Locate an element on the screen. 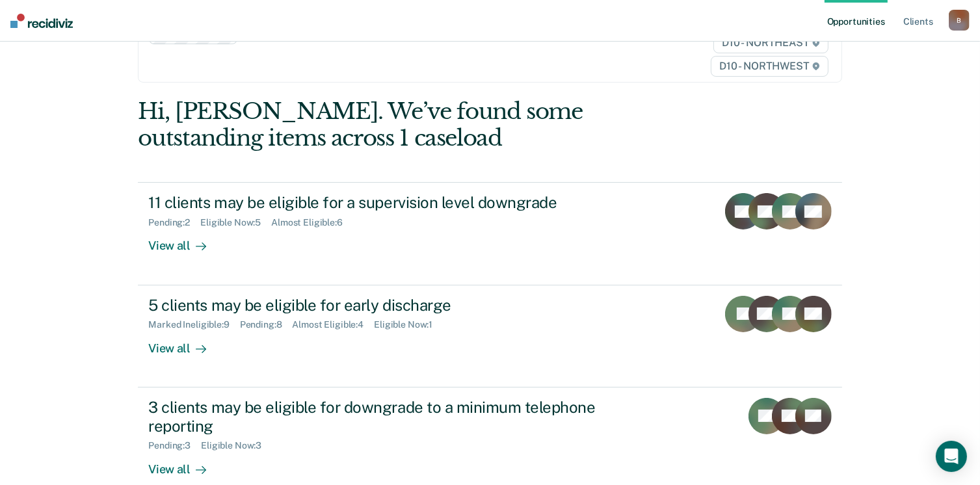  span: D10 - NORTHEAST is located at coordinates (770, 43).